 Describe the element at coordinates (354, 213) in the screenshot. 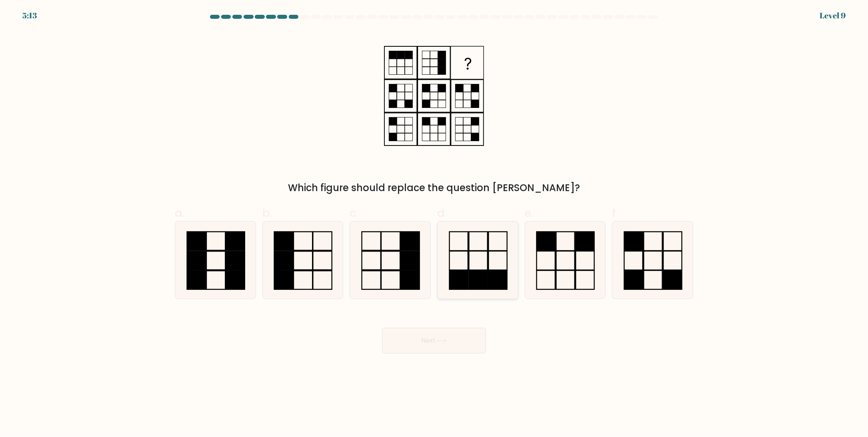

I see `span: c.` at that location.